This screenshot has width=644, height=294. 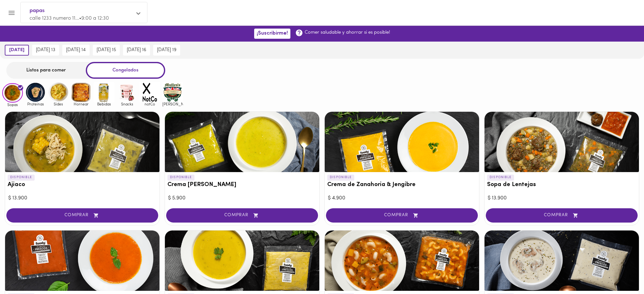 What do you see at coordinates (402, 198) in the screenshot?
I see `div: $ 4.900` at bounding box center [402, 198].